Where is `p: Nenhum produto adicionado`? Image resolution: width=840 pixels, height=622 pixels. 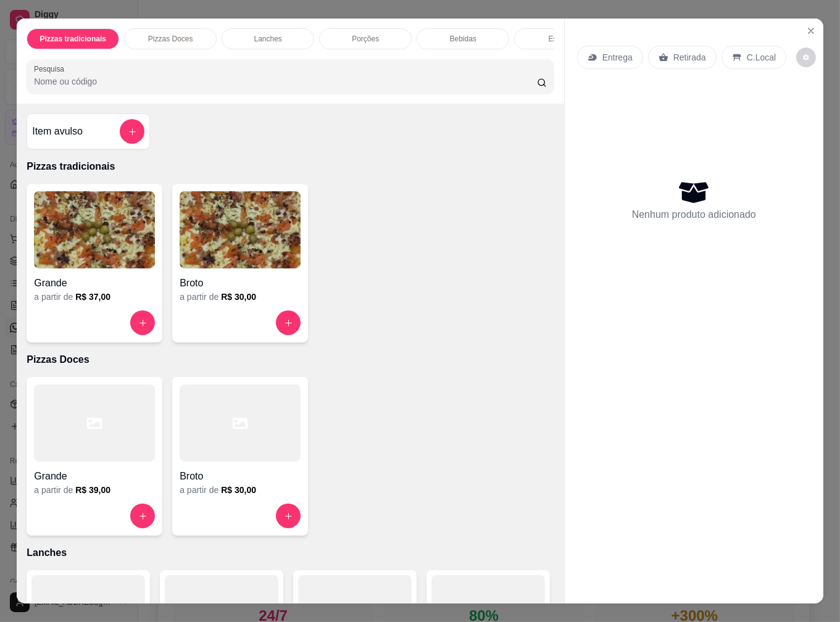 p: Nenhum produto adicionado is located at coordinates (694, 214).